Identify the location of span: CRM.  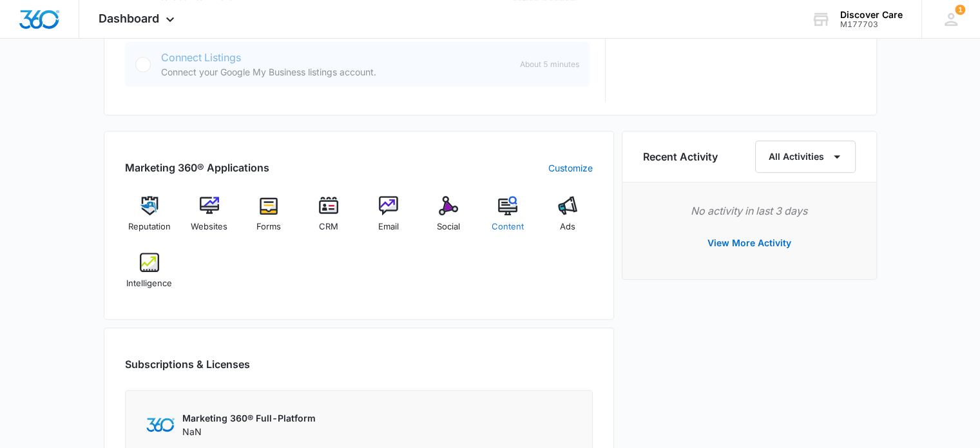
(329, 227).